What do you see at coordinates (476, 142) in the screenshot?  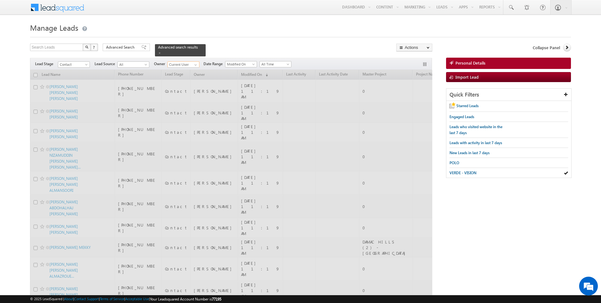 I see `span: Leads with activity in last 7 days` at bounding box center [476, 142].